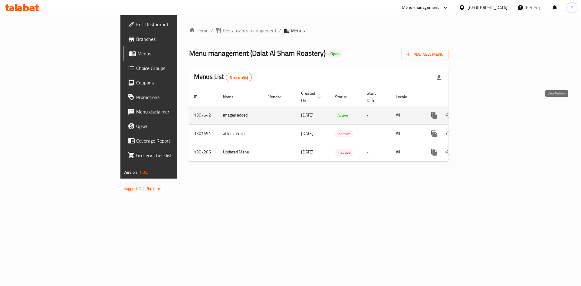  Describe the element at coordinates (170, 155) in the screenshot. I see `a: Grocery Checklist` at that location.